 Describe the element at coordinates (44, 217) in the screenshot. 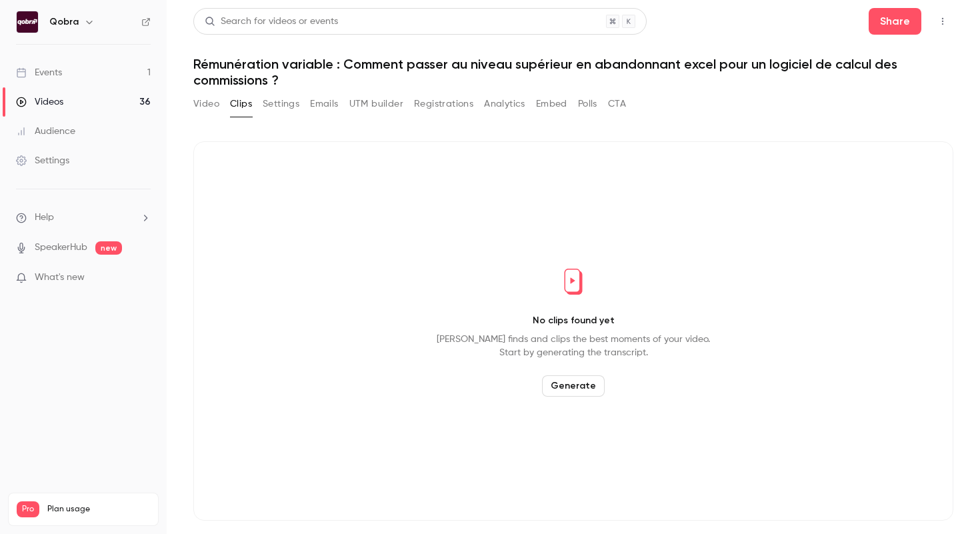

I see `span: Help` at that location.